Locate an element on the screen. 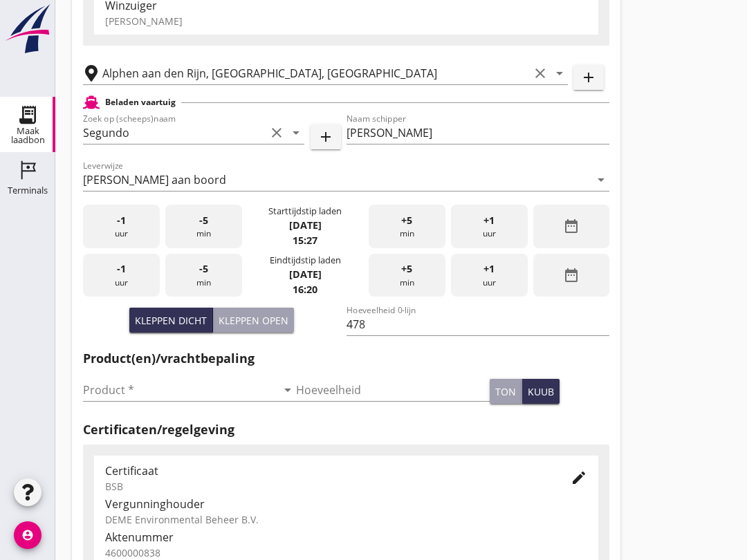 This screenshot has width=747, height=560. div: Starttijdstip laden is located at coordinates (305, 211).